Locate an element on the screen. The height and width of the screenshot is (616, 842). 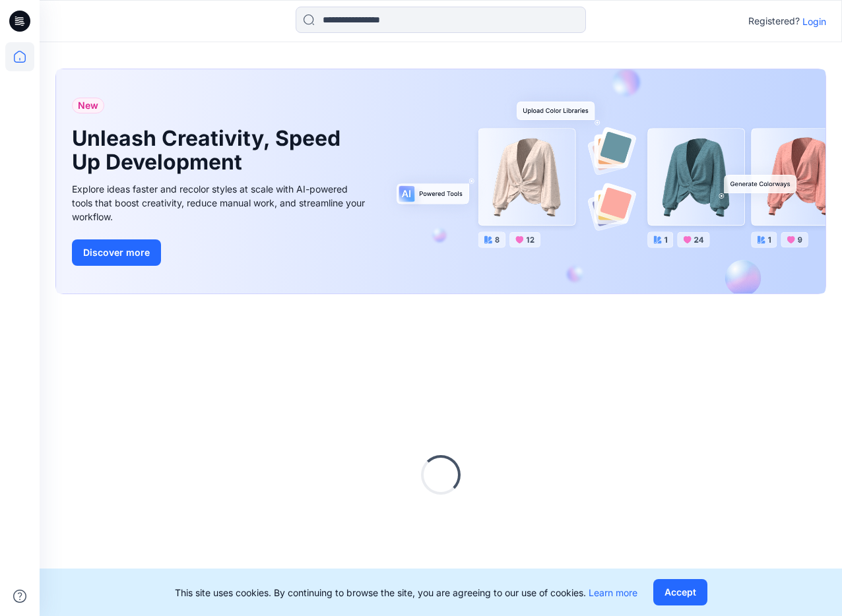
p: Registered? is located at coordinates (774, 21).